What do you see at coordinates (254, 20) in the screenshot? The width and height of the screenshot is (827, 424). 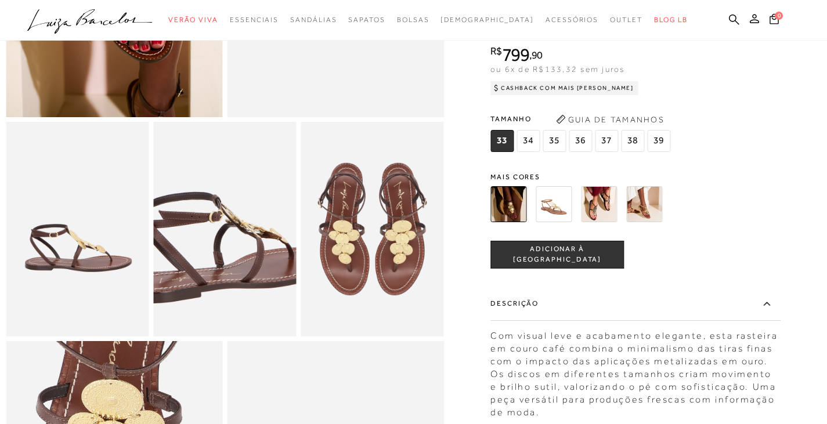 I see `span: Essenciais` at bounding box center [254, 20].